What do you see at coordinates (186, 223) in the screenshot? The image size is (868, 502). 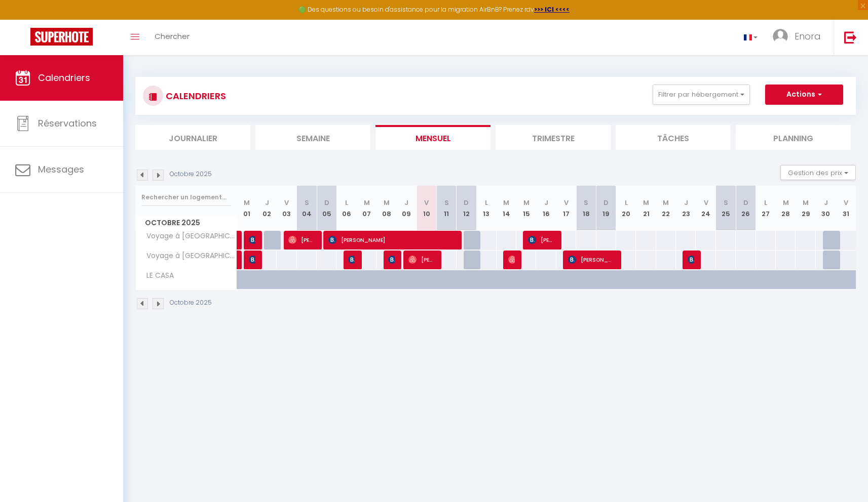 I see `span: Octobre 2025` at bounding box center [186, 223].